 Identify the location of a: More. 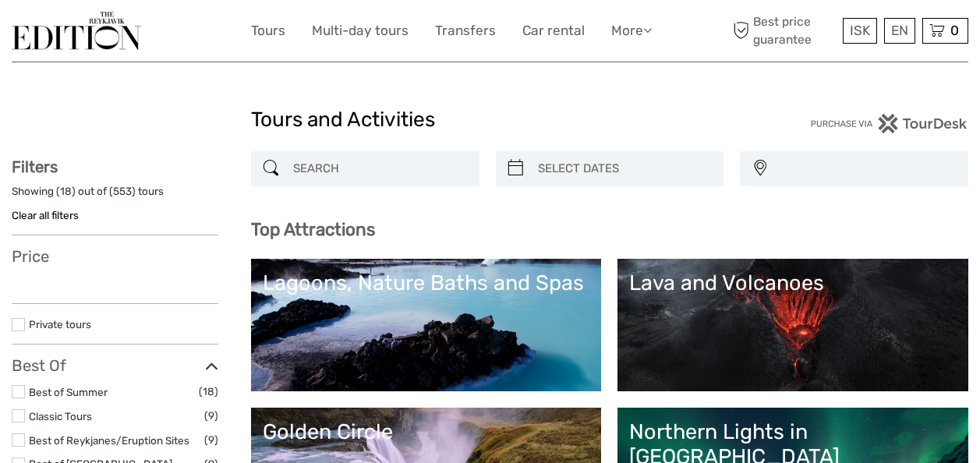
(632, 30).